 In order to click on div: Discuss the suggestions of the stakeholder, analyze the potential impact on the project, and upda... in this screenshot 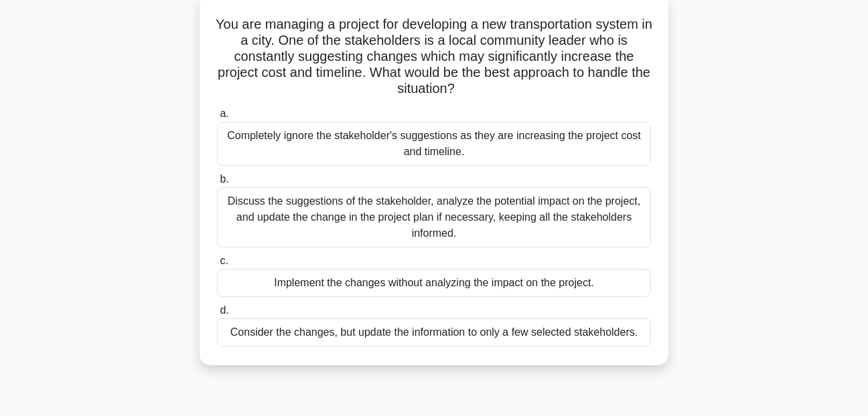, I will do `click(434, 217)`.